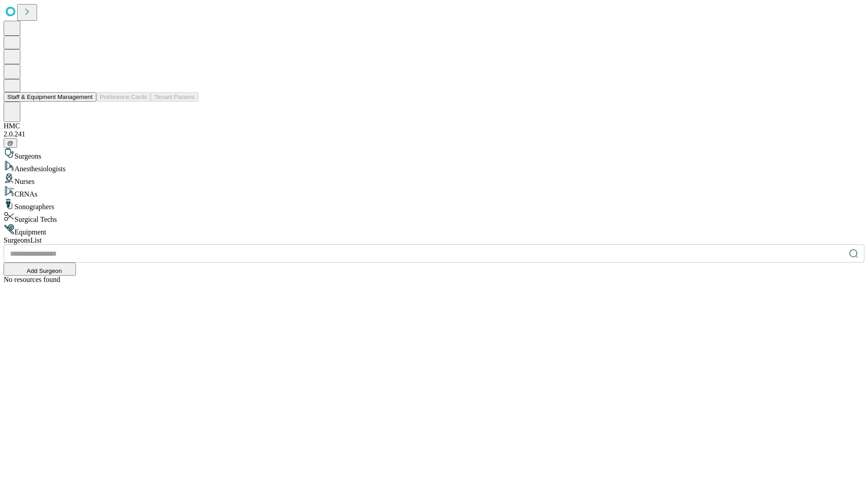 The width and height of the screenshot is (868, 488). What do you see at coordinates (434, 154) in the screenshot?
I see `div: Surgeons` at bounding box center [434, 154].